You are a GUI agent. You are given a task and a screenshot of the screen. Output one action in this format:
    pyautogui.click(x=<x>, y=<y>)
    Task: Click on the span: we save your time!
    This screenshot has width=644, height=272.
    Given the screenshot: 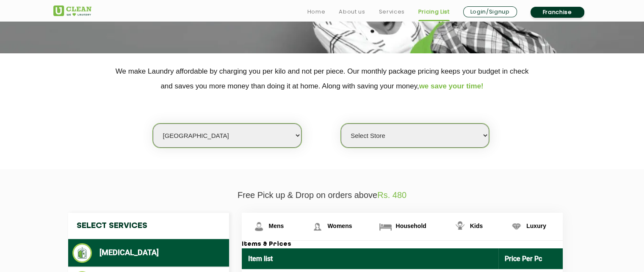 What is the action you would take?
    pyautogui.click(x=451, y=86)
    